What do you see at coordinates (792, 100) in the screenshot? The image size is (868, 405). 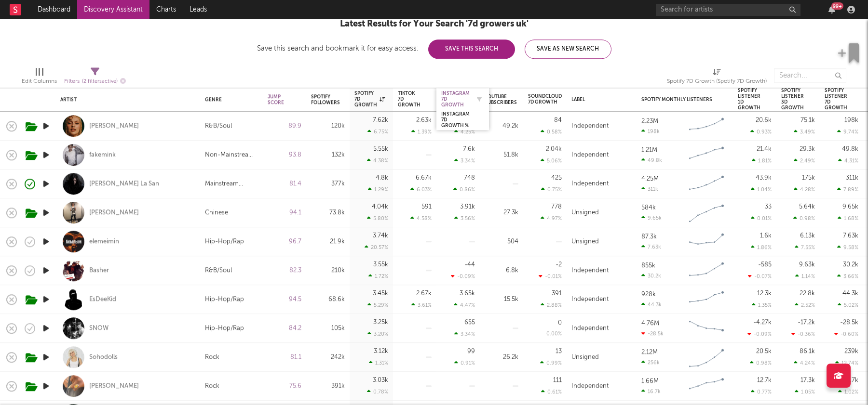 I see `div: Spotify Listener 3D Growth` at bounding box center [792, 100].